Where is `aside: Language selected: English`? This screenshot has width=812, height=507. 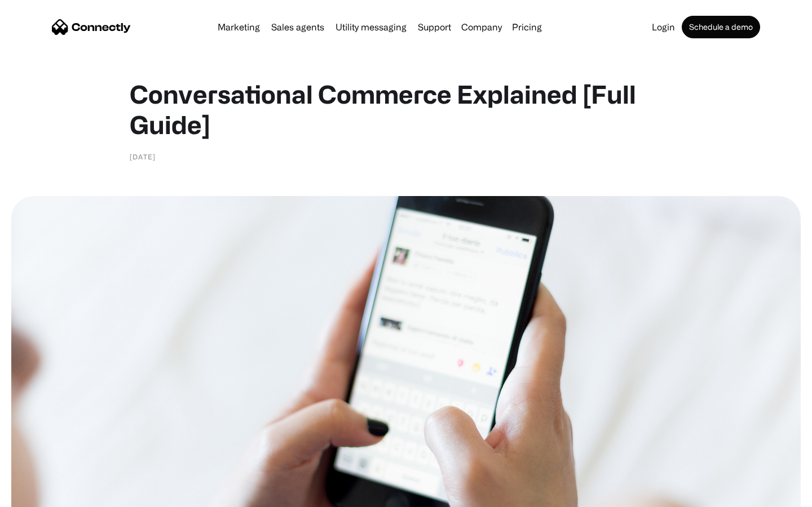 aside: Language selected: English is located at coordinates (39, 495).